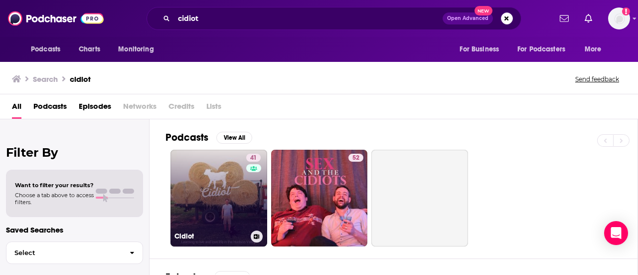 The height and width of the screenshot is (275, 638). I want to click on h3: cidiot, so click(80, 79).